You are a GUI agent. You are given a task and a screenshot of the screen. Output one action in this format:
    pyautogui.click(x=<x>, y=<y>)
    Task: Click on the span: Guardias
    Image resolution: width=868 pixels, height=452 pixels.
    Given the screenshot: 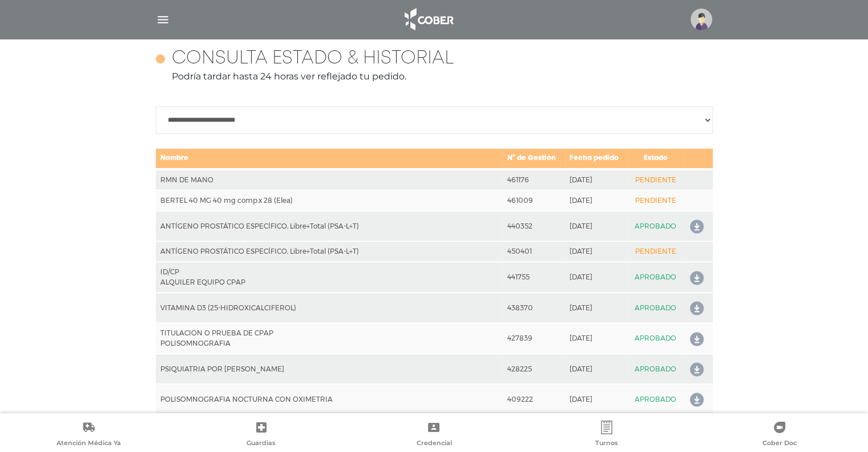 What is the action you would take?
    pyautogui.click(x=260, y=444)
    